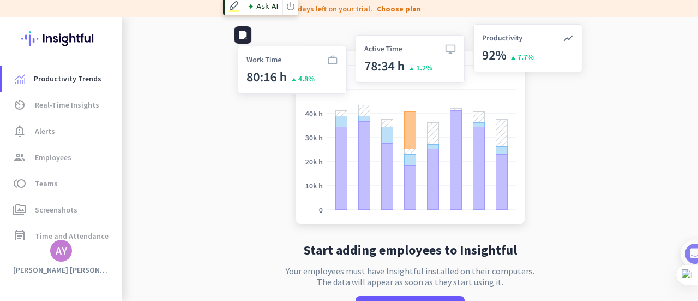 This screenshot has width=698, height=301. Describe the element at coordinates (46, 183) in the screenshot. I see `span: Teams` at that location.